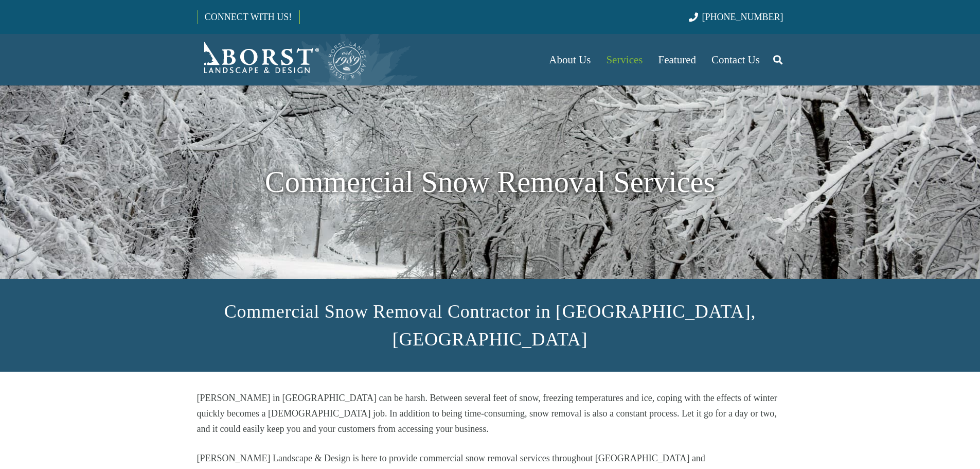  Describe the element at coordinates (677, 60) in the screenshot. I see `a: Featured` at that location.